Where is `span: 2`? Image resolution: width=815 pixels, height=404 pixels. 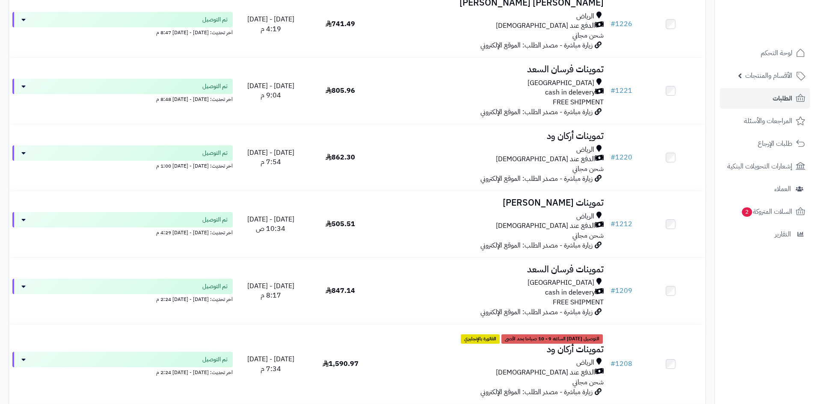
span: 2 is located at coordinates (746, 212).